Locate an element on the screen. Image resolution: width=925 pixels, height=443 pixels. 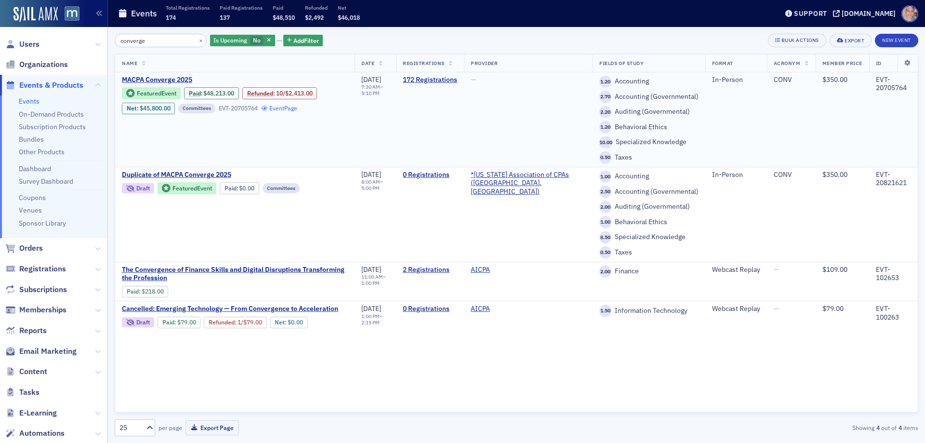
div: CONV is located at coordinates (791, 175).